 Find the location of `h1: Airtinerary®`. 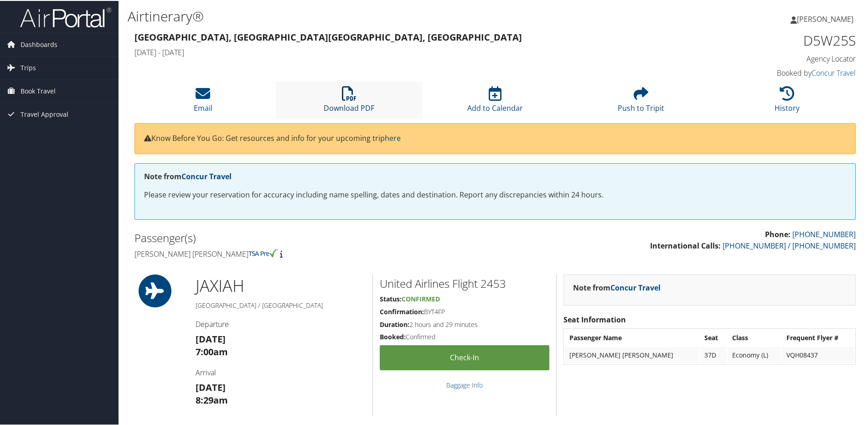

h1: Airtinerary® is located at coordinates (372, 15).